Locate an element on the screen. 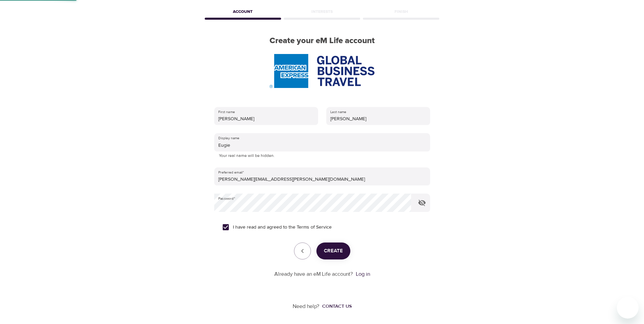 The image size is (644, 324). div: Contact us is located at coordinates (337, 307).